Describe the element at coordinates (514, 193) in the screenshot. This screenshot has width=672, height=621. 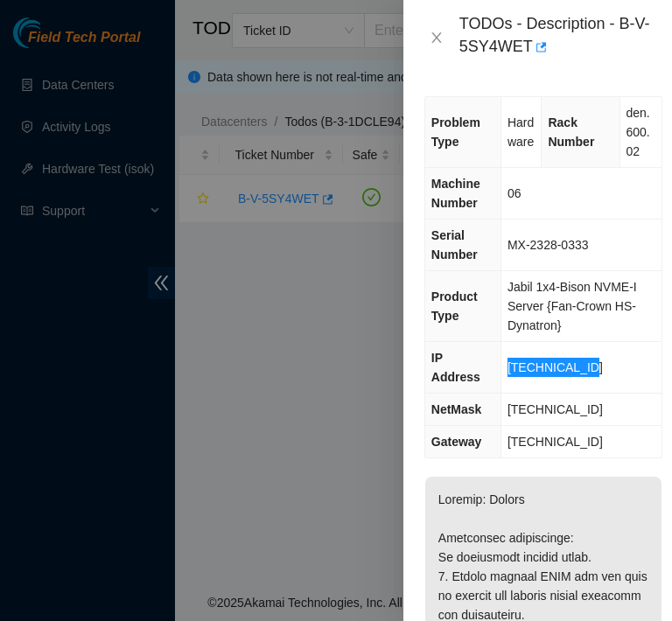
I see `span: 06` at that location.